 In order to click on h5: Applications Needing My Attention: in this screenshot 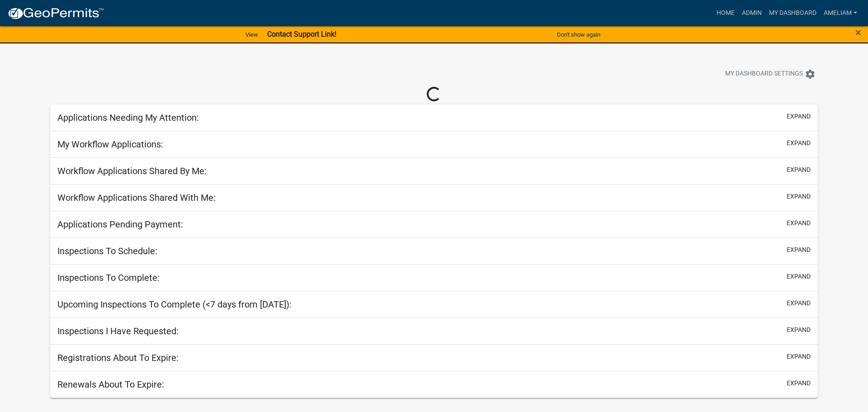, I will do `click(128, 118)`.